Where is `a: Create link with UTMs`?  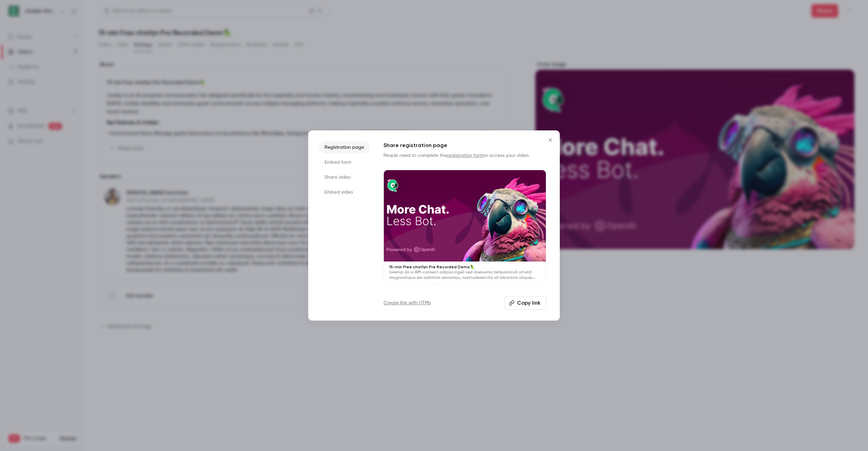 a: Create link with UTMs is located at coordinates (407, 303).